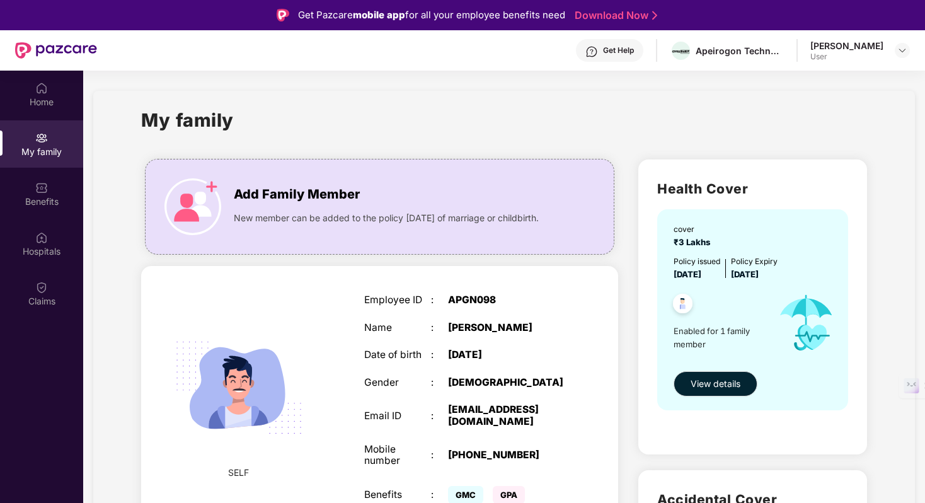 This screenshot has height=503, width=925. Describe the element at coordinates (56, 50) in the screenshot. I see `img: New Pazcare Logo` at that location.